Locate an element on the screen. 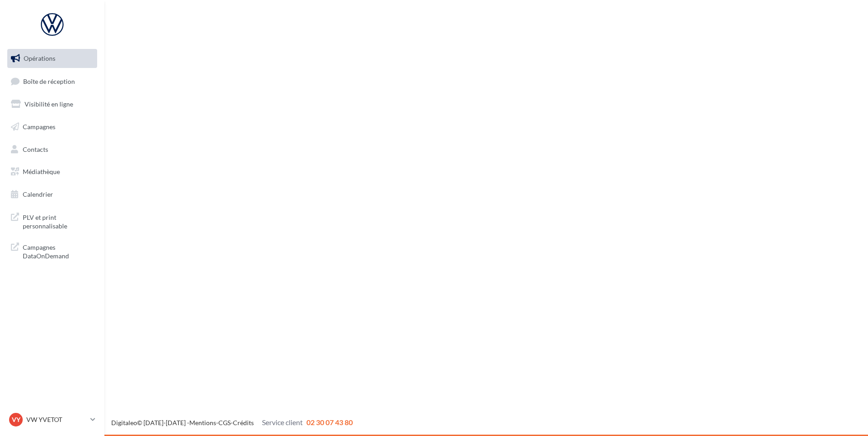  span: Campagnes is located at coordinates (39, 126).